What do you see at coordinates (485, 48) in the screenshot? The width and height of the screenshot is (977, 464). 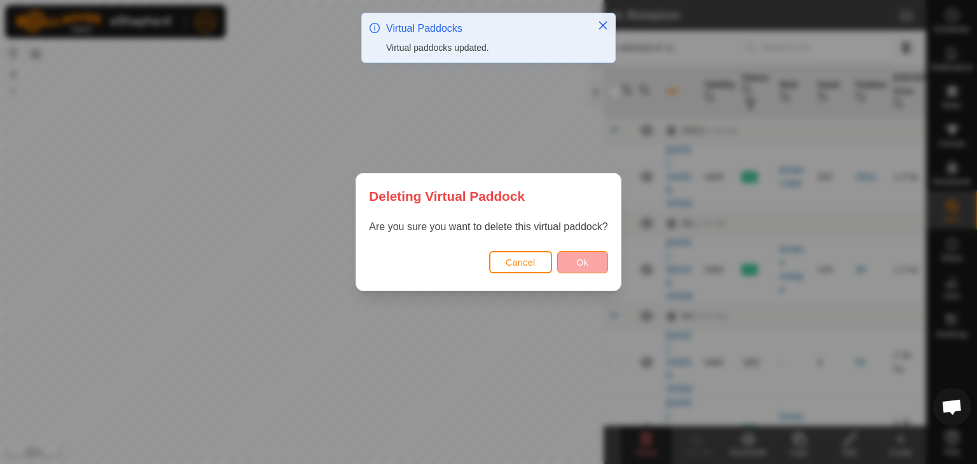 I see `div: Virtual paddocks updated.` at bounding box center [485, 48].